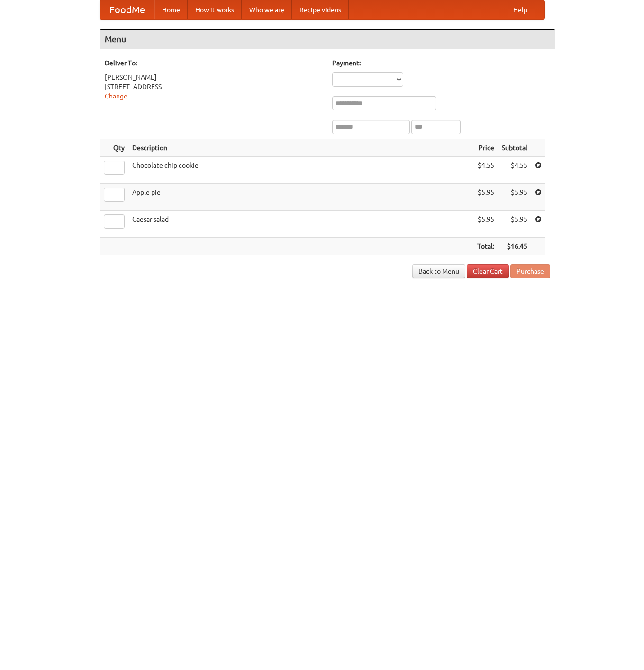 Image resolution: width=644 pixels, height=670 pixels. What do you see at coordinates (530, 272) in the screenshot?
I see `button: Purchase` at bounding box center [530, 272].